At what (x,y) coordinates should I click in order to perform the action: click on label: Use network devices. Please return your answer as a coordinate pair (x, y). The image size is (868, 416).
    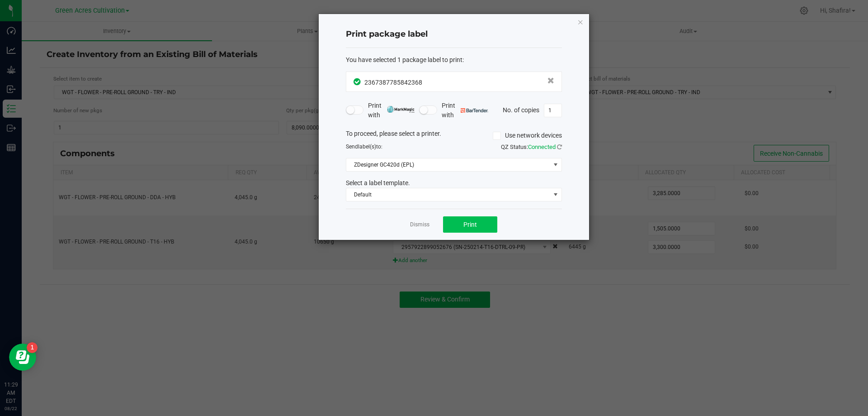
    Looking at the image, I should click on (527, 135).